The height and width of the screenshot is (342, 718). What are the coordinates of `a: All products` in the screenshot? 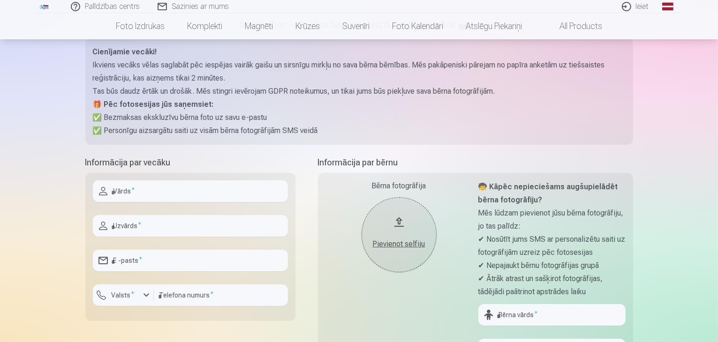 It's located at (573, 26).